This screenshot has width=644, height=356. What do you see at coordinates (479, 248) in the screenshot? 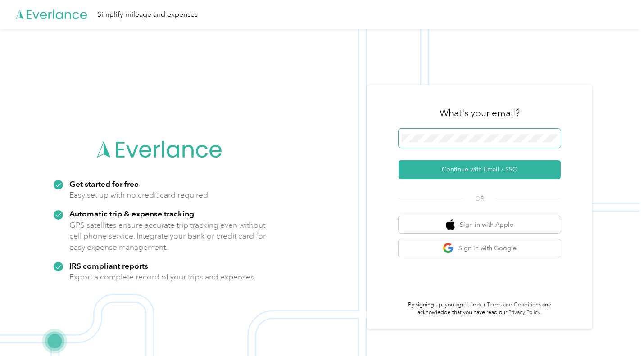
I see `button: google logoSign in with Google` at bounding box center [479, 248].